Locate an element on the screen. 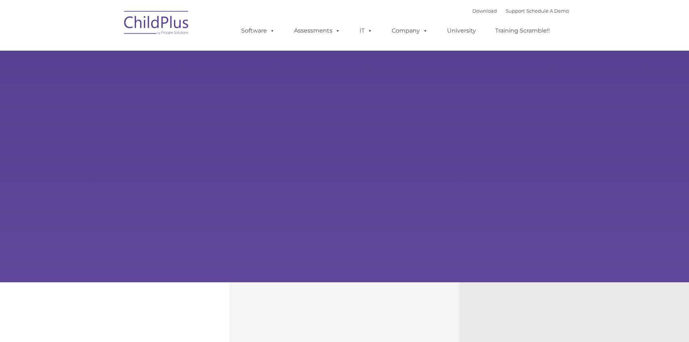  a: Software is located at coordinates (258, 31).